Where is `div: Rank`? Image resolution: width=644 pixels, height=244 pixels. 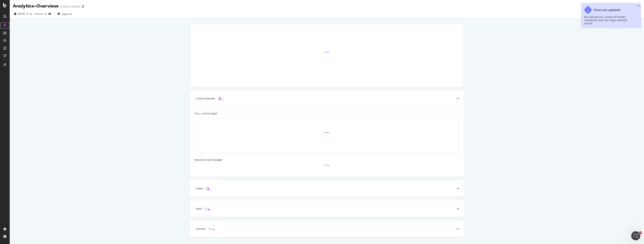
div: Rank is located at coordinates (199, 209).